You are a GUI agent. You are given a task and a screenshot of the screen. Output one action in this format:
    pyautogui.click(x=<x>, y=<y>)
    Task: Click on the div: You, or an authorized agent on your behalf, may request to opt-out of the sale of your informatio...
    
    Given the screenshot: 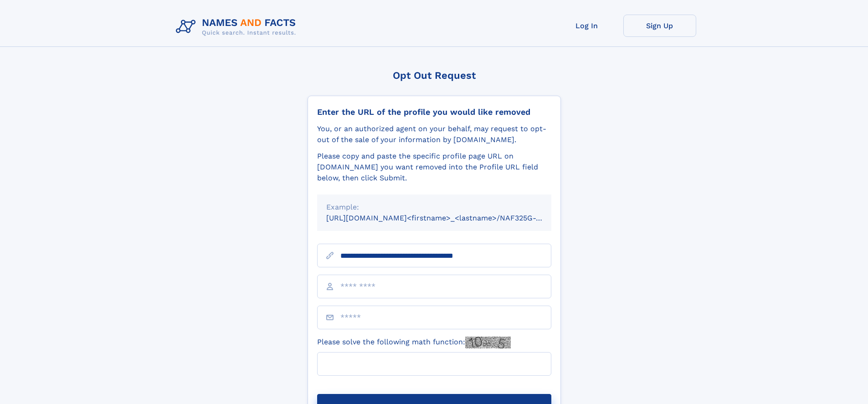 What is the action you would take?
    pyautogui.click(x=434, y=134)
    